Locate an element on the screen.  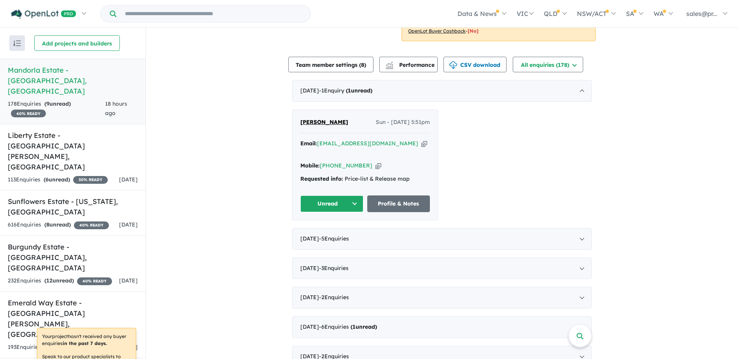
strong: Email: is located at coordinates (308, 144).